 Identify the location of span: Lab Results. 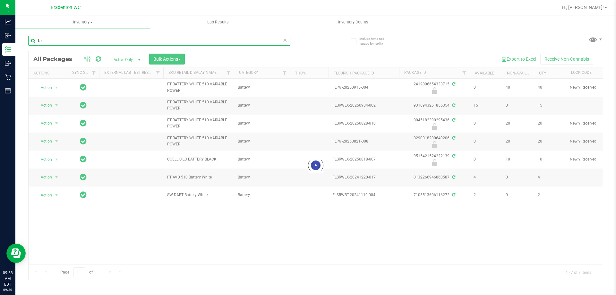
(218, 22).